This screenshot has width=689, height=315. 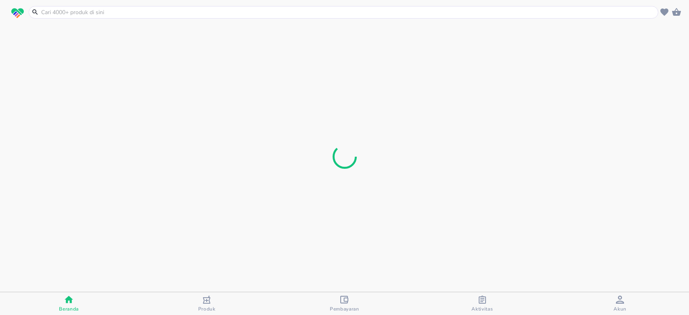 I want to click on span: Pembayaran, so click(x=345, y=309).